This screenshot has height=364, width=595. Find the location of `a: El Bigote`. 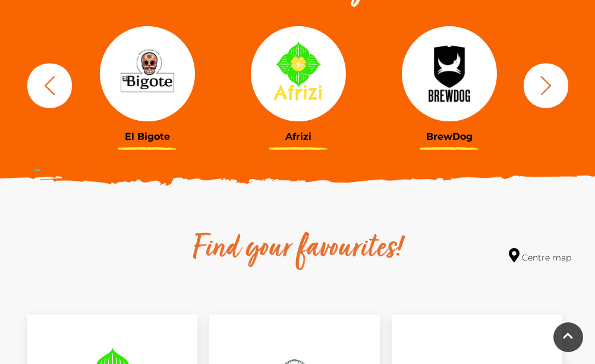

a: El Bigote is located at coordinates (147, 84).